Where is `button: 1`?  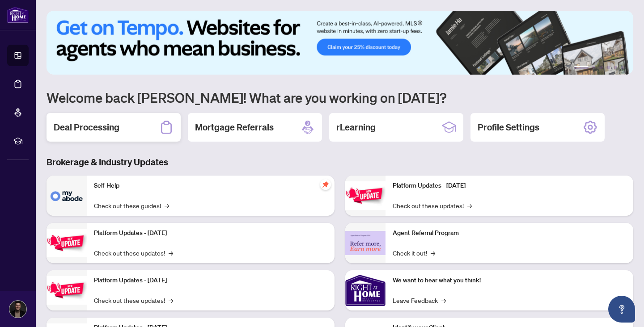 button: 1 is located at coordinates (581, 67).